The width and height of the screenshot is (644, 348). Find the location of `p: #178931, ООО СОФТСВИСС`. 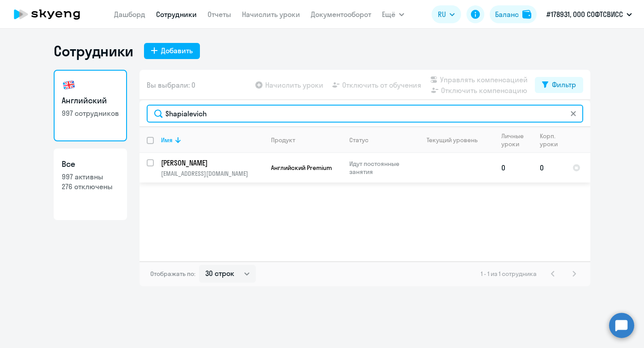

p: #178931, ООО СОФТСВИСС is located at coordinates (585, 14).